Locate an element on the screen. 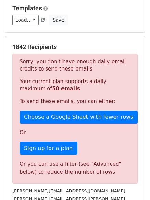  div: Or you can use a filter (see "Advanced" below) to reduce the number of rows is located at coordinates (75, 168).